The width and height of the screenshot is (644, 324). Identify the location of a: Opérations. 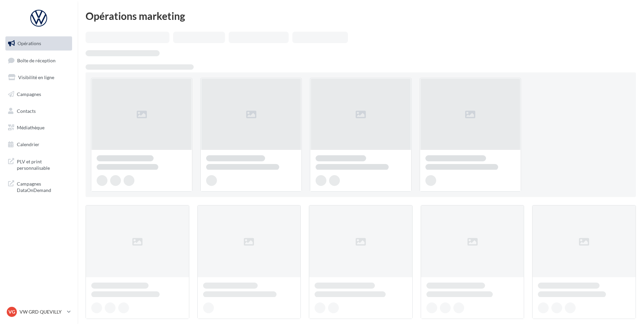
(38, 44).